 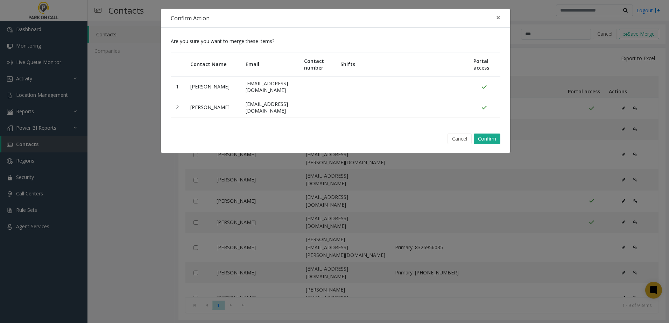 I want to click on th: Contact Name, so click(x=213, y=64).